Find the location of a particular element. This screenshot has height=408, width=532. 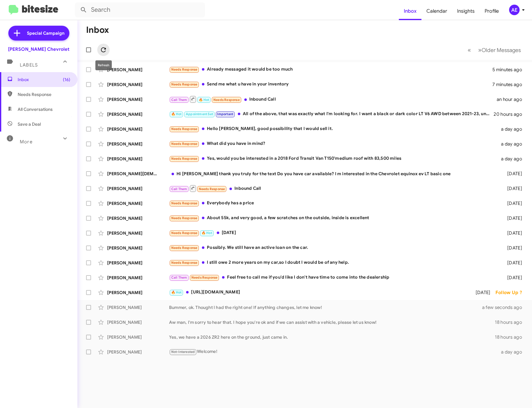

div: Follow Up ? is located at coordinates (512, 292).